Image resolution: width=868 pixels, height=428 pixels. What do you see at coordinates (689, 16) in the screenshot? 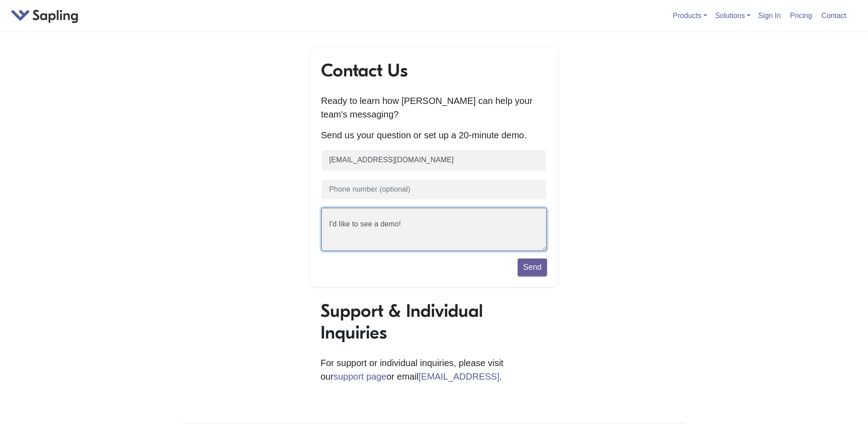
I see `a: Products` at bounding box center [689, 16].